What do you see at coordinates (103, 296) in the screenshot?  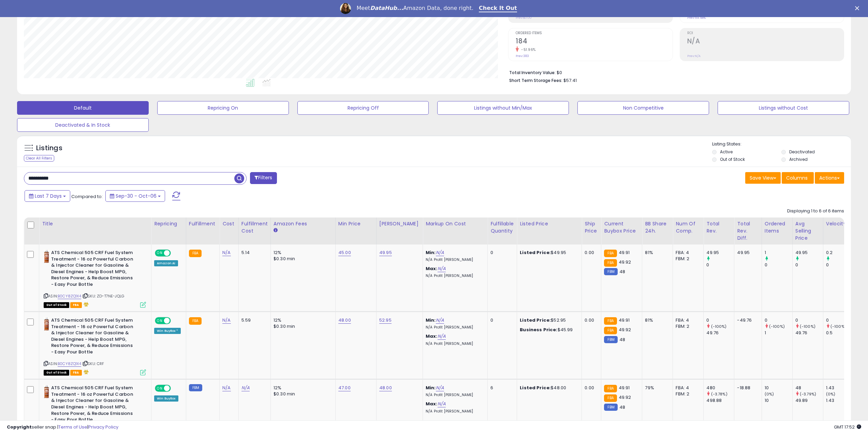 I see `span: | SKU: ZD-T7NE-JQLG` at bounding box center [103, 296].